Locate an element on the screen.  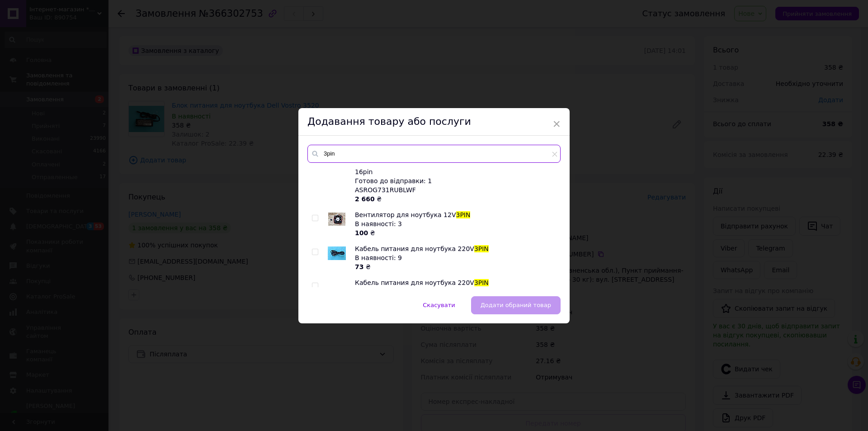
span: Клавиатура для ноутбука Asus Rog Strix G G731GT, G731GU, G731GV, G731GW, Scar 3 G731GV, G731GW RG... is located at coordinates (449, 162).